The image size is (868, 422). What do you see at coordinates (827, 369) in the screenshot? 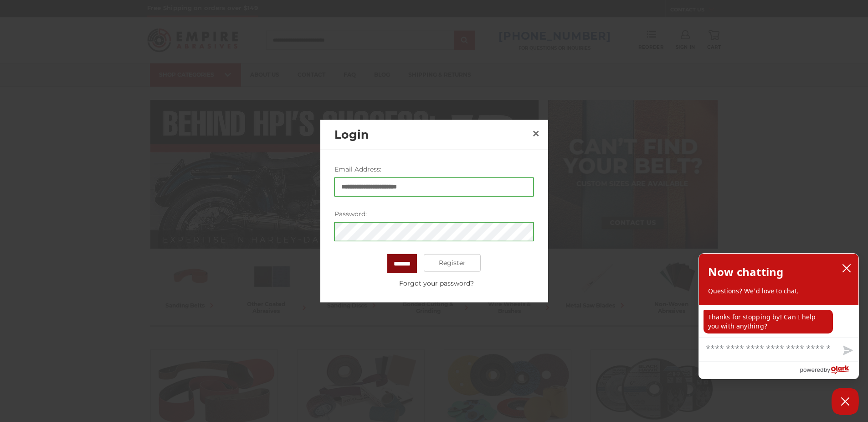
I see `span: by` at bounding box center [827, 369].